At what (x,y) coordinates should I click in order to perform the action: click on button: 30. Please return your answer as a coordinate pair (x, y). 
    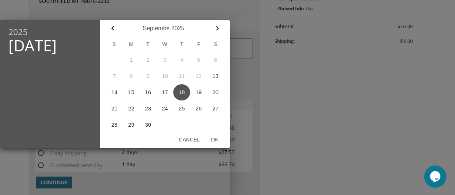
    Looking at the image, I should click on (148, 125).